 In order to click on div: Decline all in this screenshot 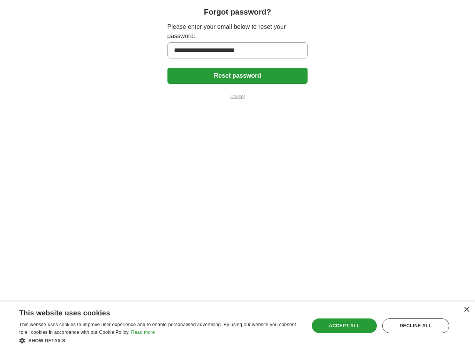, I will do `click(416, 326)`.